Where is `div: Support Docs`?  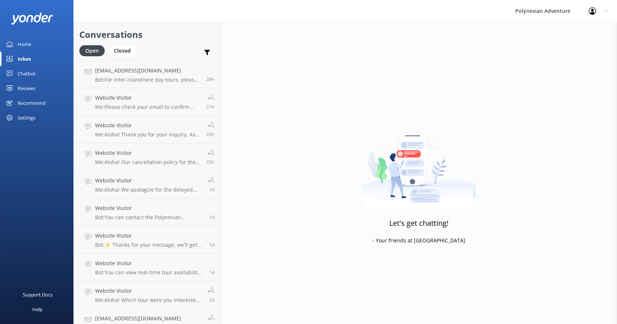 div: Support Docs is located at coordinates (37, 294).